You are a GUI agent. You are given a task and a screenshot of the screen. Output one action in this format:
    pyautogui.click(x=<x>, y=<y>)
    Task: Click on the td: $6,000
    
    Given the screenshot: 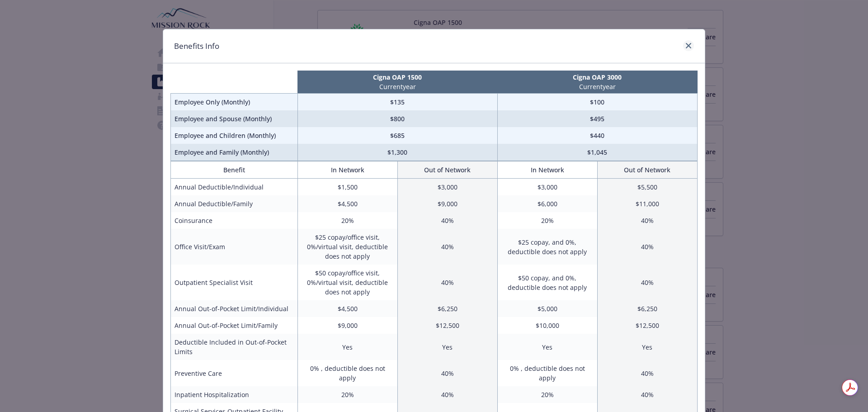 What is the action you would take?
    pyautogui.click(x=546, y=203)
    